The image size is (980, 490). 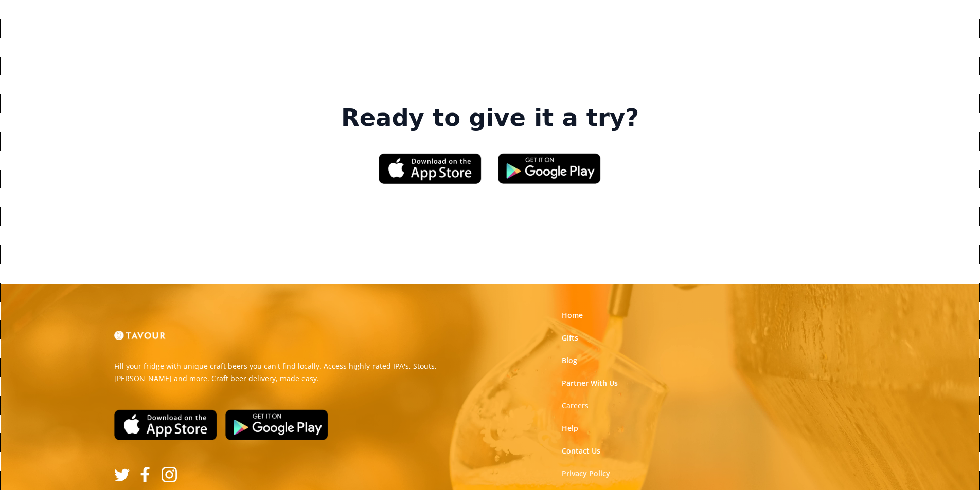 What do you see at coordinates (572, 316) in the screenshot?
I see `a: Home` at bounding box center [572, 316].